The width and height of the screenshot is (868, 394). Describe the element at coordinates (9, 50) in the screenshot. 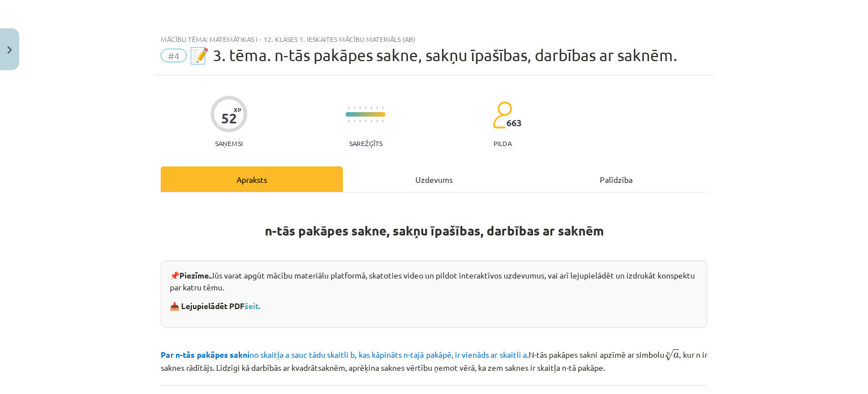

I see `img: icon-close-lesson-0947bae3869378f0d4975bcd49f059093ad1ed9edebbc8119c70593378902aed.svg` at that location.